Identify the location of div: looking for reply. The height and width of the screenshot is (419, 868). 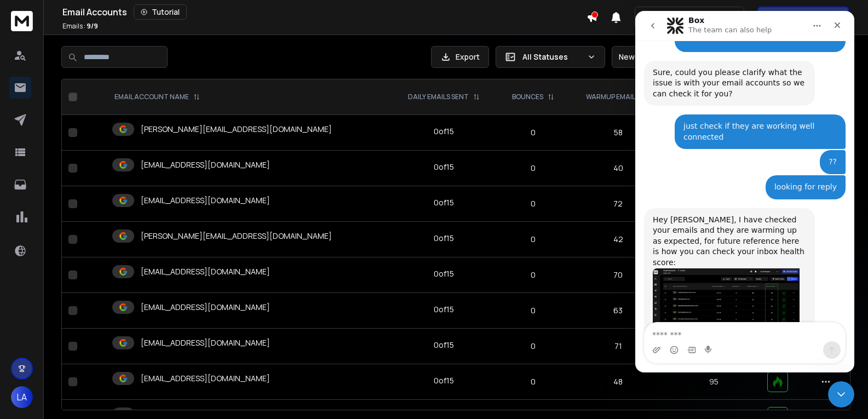
(170, 176).